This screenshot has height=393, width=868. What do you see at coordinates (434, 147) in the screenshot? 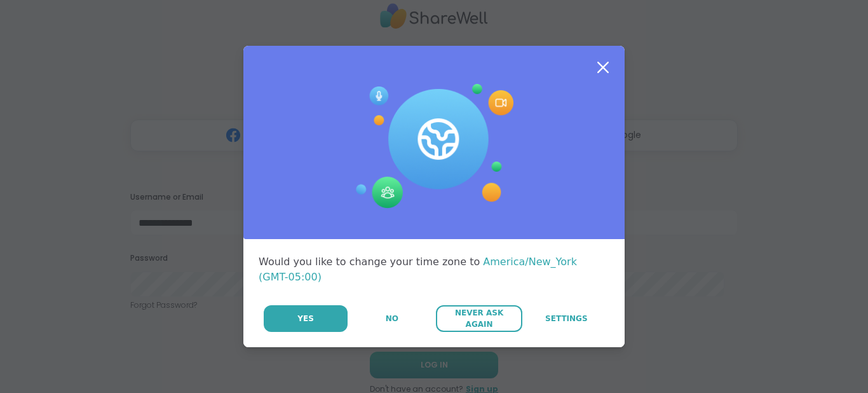
I see `img: Session Experience` at bounding box center [434, 147].